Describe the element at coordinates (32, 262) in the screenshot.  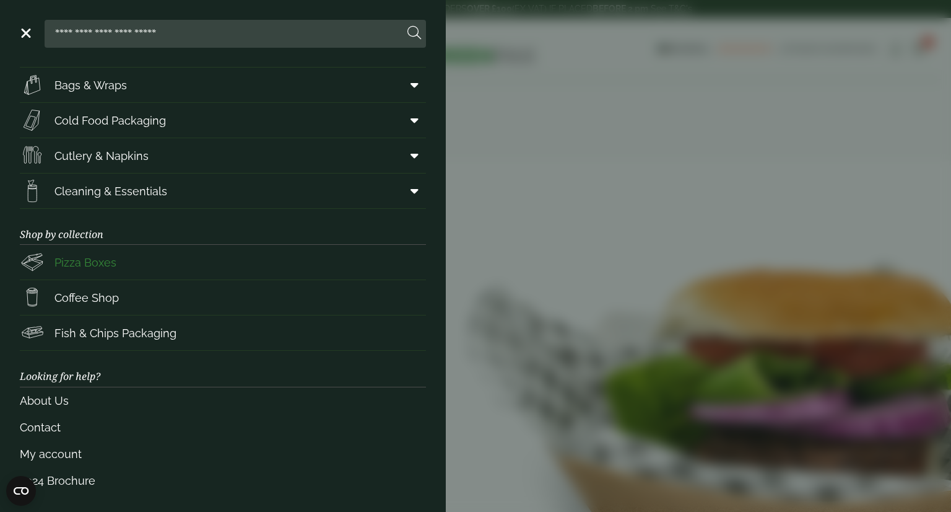
I see `img: Pizza_boxes.svg` at that location.